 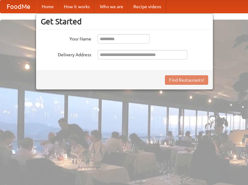 What do you see at coordinates (18, 7) in the screenshot?
I see `a: FoodMe` at bounding box center [18, 7].